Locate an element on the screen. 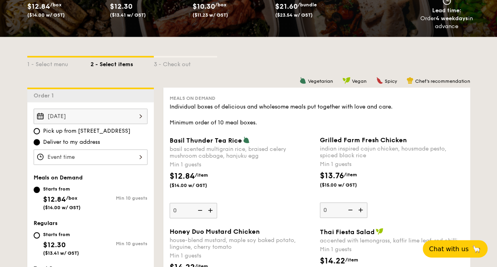 The height and width of the screenshot is (267, 497). span: Lead time: is located at coordinates (447, 10).